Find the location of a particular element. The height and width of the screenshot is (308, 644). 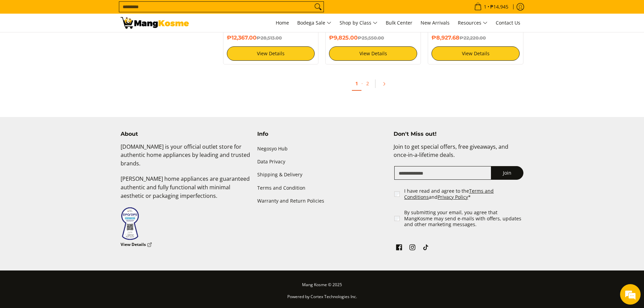

img: Class C Home &amp; Business Appliances: Up to 70% Off l Mang Kosme is located at coordinates (155, 23).